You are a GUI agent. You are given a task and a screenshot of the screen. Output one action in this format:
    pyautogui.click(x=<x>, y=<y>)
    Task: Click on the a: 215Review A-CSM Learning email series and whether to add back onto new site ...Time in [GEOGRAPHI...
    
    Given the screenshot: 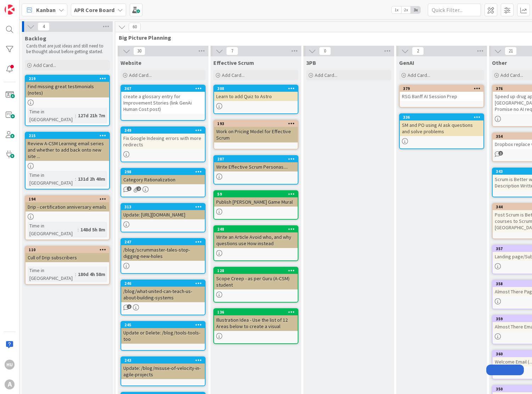 What is the action you would take?
    pyautogui.click(x=68, y=160)
    